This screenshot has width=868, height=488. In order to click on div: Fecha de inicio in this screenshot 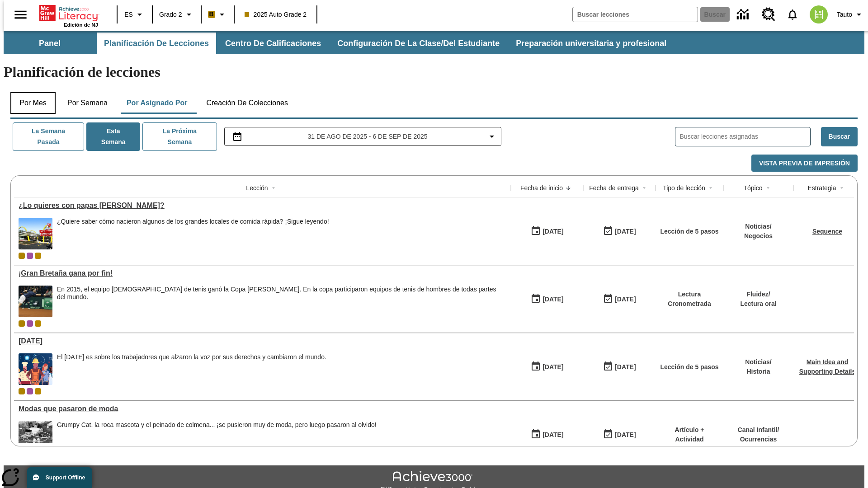, I will do `click(541, 188)`.